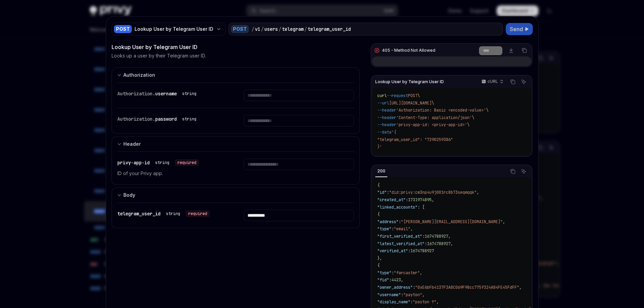  Describe the element at coordinates (413, 96) in the screenshot. I see `span: POST` at that location.